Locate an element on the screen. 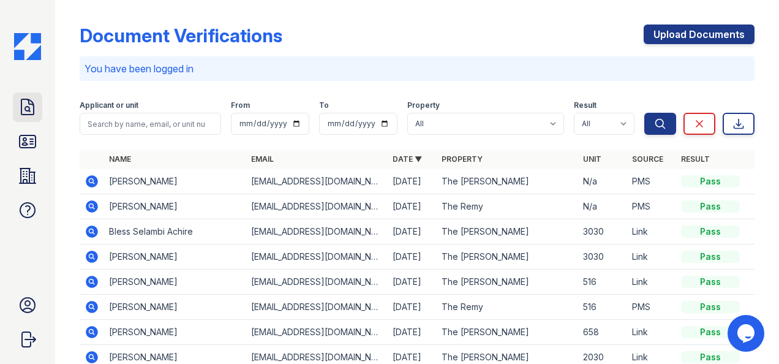 This screenshot has height=364, width=779. a: Name is located at coordinates (120, 159).